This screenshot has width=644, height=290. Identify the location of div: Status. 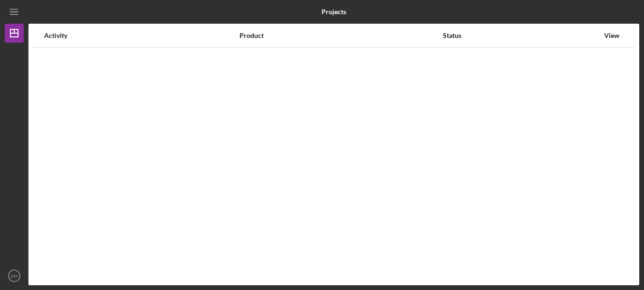
(521, 36).